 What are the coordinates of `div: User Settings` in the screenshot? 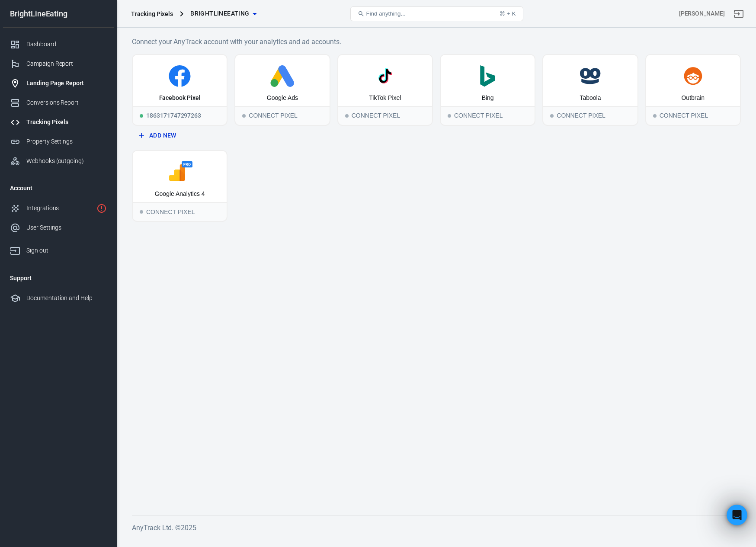 It's located at (66, 228).